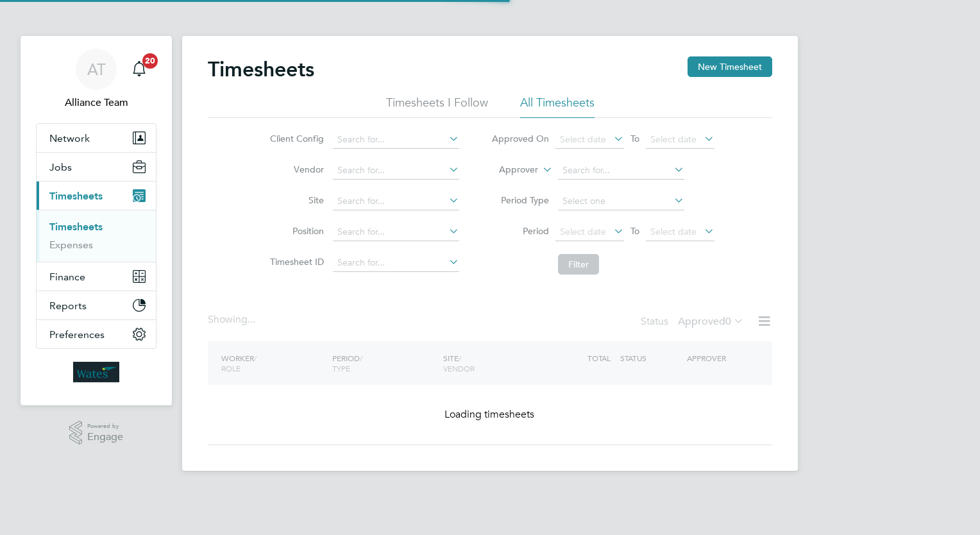  What do you see at coordinates (72, 244) in the screenshot?
I see `a: Expenses` at bounding box center [72, 244].